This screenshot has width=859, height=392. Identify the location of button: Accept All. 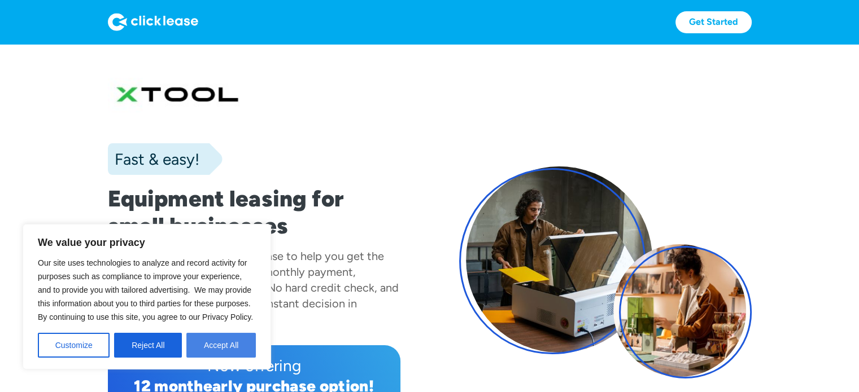
(221, 346).